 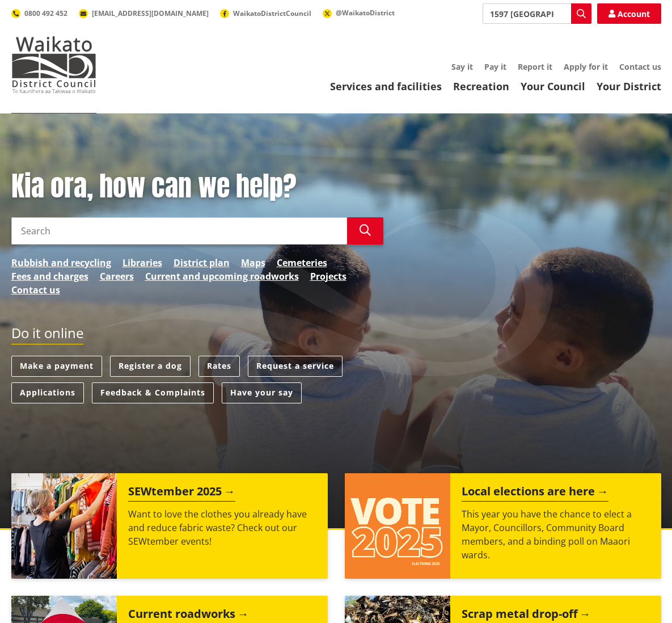 I want to click on a: Maps, so click(x=253, y=263).